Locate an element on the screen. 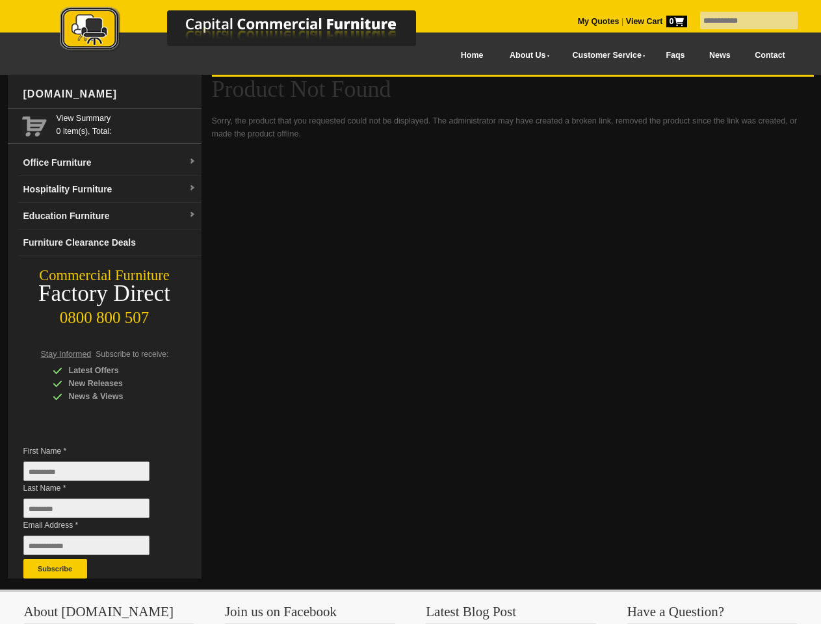 This screenshot has width=821, height=624. span: Stay Informed is located at coordinates (66, 354).